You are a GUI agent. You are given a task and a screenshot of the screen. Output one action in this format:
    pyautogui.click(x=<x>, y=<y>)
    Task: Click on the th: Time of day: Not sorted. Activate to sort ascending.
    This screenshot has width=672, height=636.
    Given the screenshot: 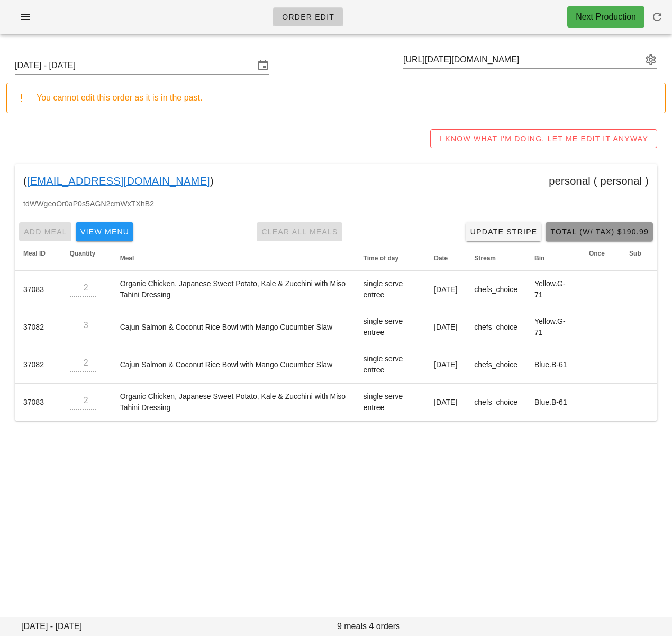 What is the action you would take?
    pyautogui.click(x=390, y=259)
    